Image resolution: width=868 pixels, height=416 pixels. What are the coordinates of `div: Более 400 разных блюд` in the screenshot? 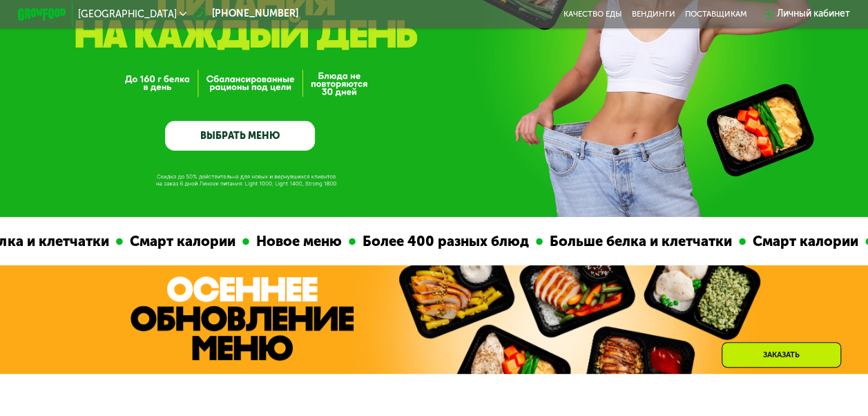 It's located at (253, 241).